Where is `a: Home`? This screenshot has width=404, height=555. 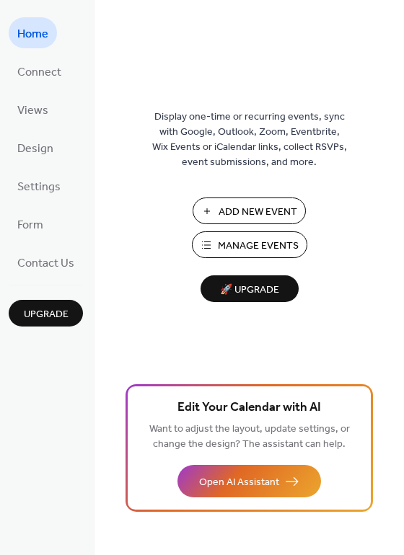 a: Home is located at coordinates (32, 32).